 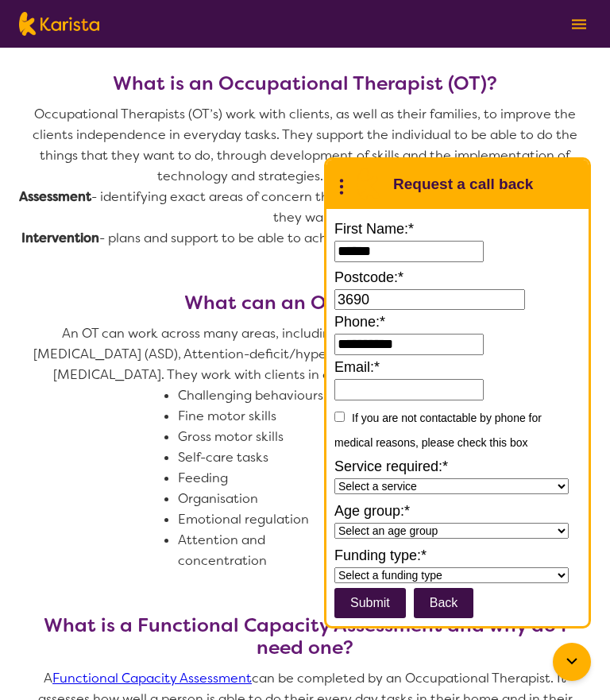 What do you see at coordinates (263, 458) in the screenshot?
I see `li: Self-care tasks` at bounding box center [263, 458].